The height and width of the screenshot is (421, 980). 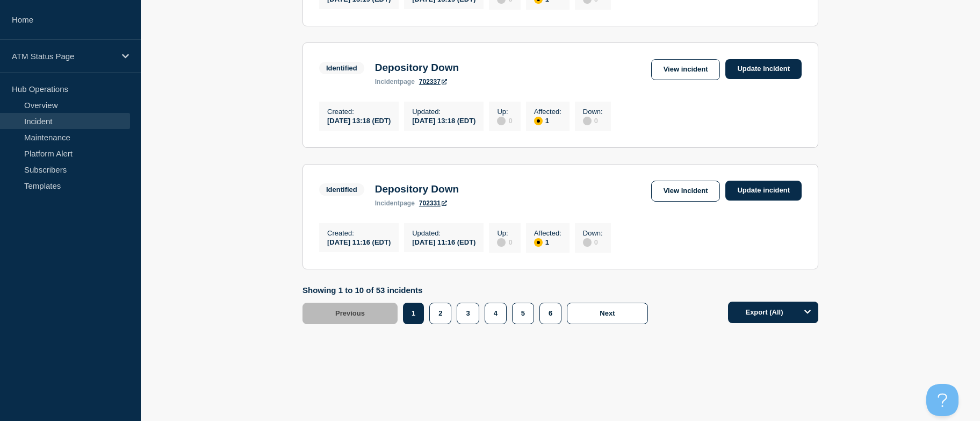 What do you see at coordinates (523, 313) in the screenshot?
I see `button: 5` at bounding box center [523, 313].